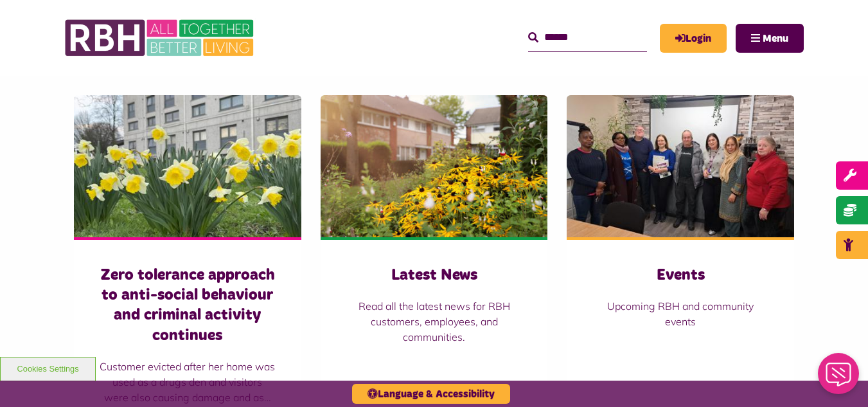 This screenshot has width=868, height=407. I want to click on img: Group photo of customers and colleagues at Spotland Community Centre, so click(681, 166).